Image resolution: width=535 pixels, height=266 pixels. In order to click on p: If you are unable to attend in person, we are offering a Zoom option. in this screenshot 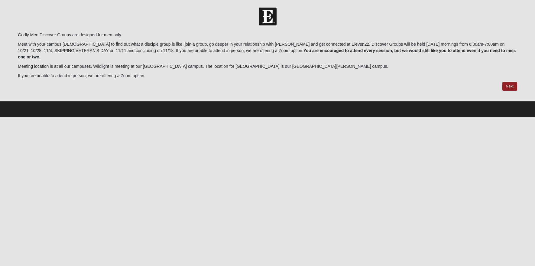, I will do `click(268, 76)`.